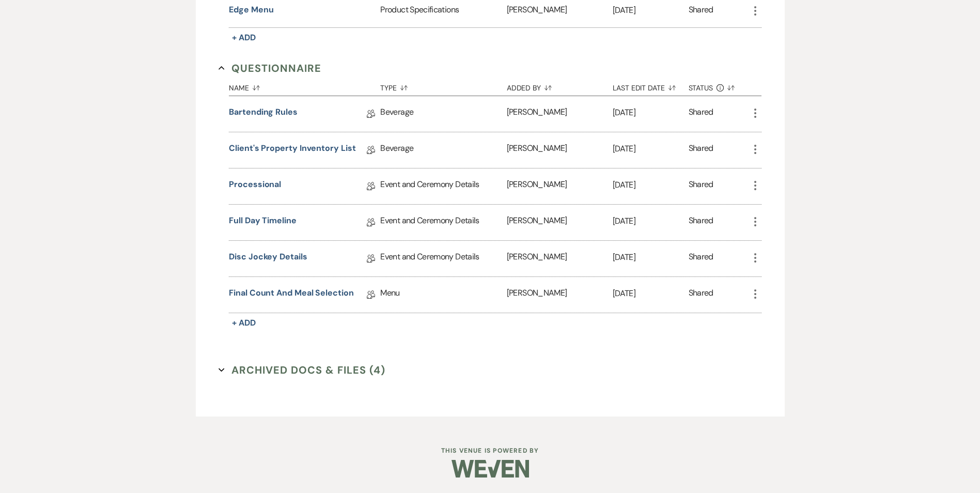  Describe the element at coordinates (292, 150) in the screenshot. I see `a: Client's Property Inventory List` at that location.